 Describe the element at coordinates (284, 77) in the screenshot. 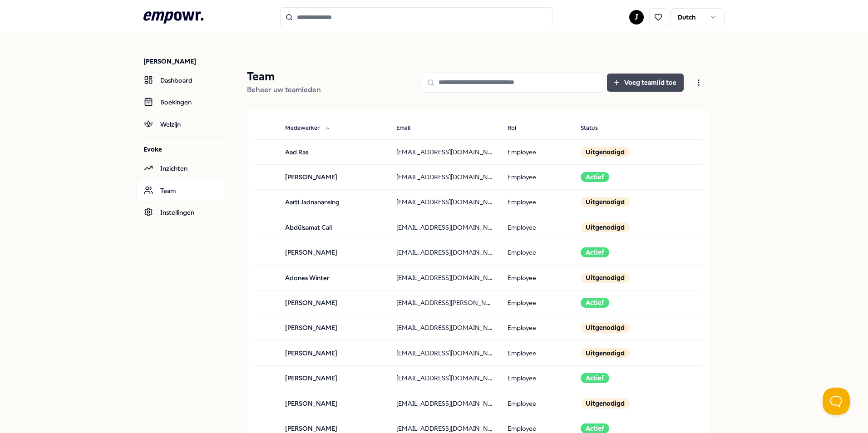

I see `p: Team` at that location.